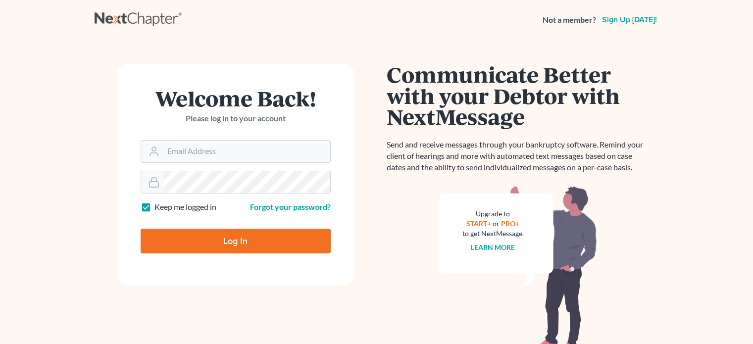 The image size is (753, 344). What do you see at coordinates (518, 156) in the screenshot?
I see `p: Send and receive messages through your bankruptcy software. Remind your client of hearings and mo...` at bounding box center [518, 156].